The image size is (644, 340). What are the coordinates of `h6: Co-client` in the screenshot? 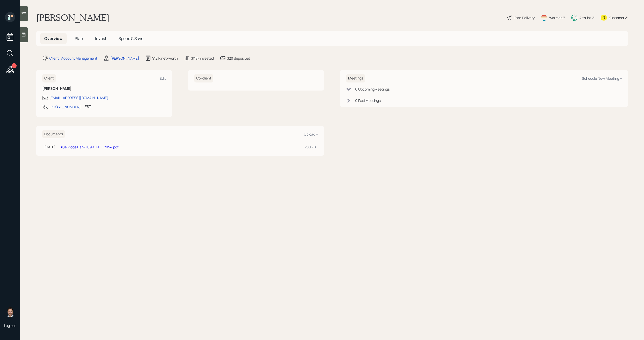 It's located at (204, 78).